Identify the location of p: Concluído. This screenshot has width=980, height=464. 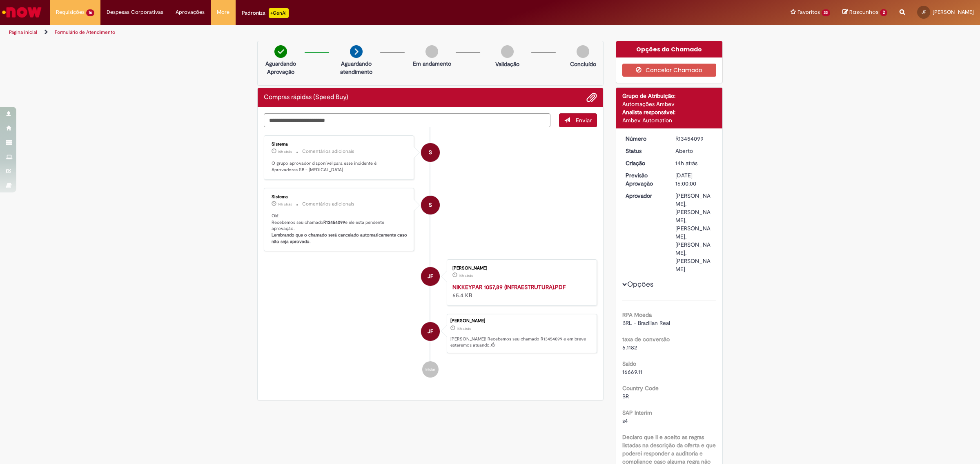
(583, 64).